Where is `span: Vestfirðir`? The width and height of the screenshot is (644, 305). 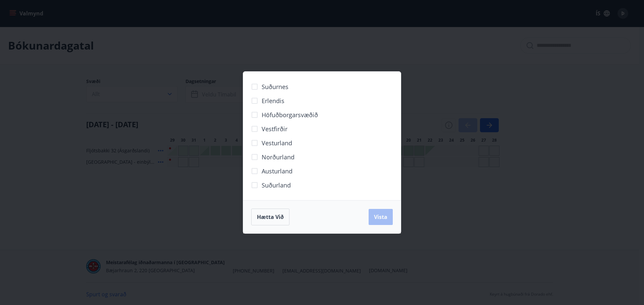
span: Vestfirðir is located at coordinates (274, 129).